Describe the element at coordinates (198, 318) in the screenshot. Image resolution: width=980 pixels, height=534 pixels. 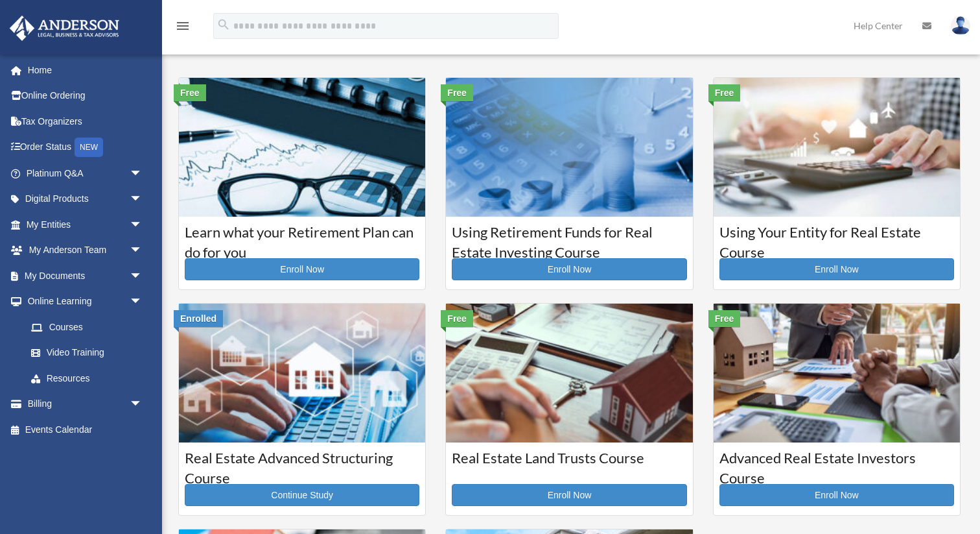
I see `div: Enrolled` at that location.